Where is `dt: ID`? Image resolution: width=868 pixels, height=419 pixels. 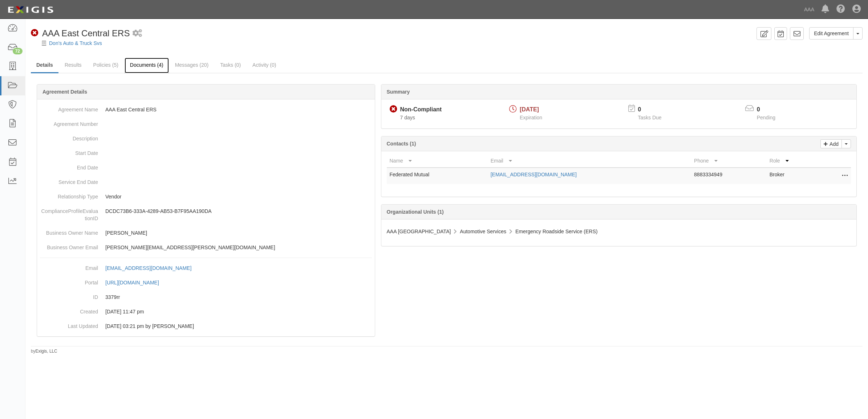
dt: ID is located at coordinates (69, 295).